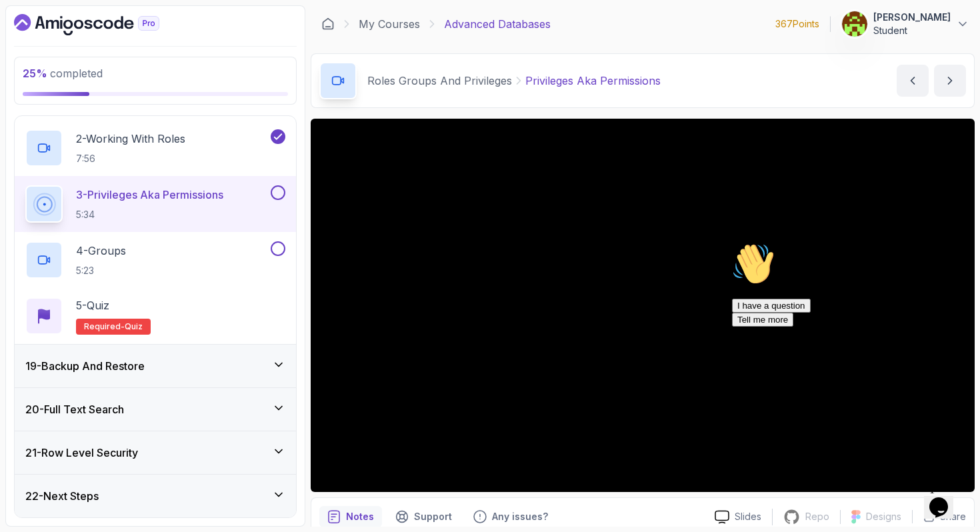  What do you see at coordinates (912, 30) in the screenshot?
I see `p: Student` at bounding box center [912, 30].